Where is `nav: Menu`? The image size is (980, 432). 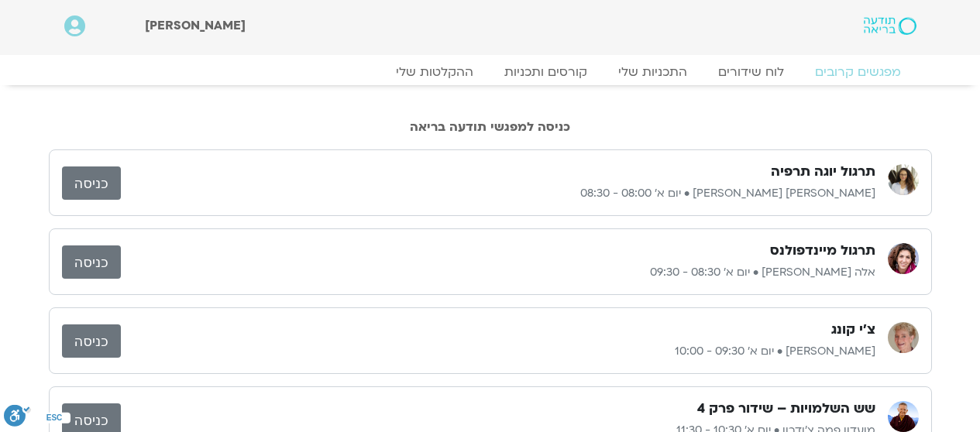 nav: Menu is located at coordinates (491, 72).